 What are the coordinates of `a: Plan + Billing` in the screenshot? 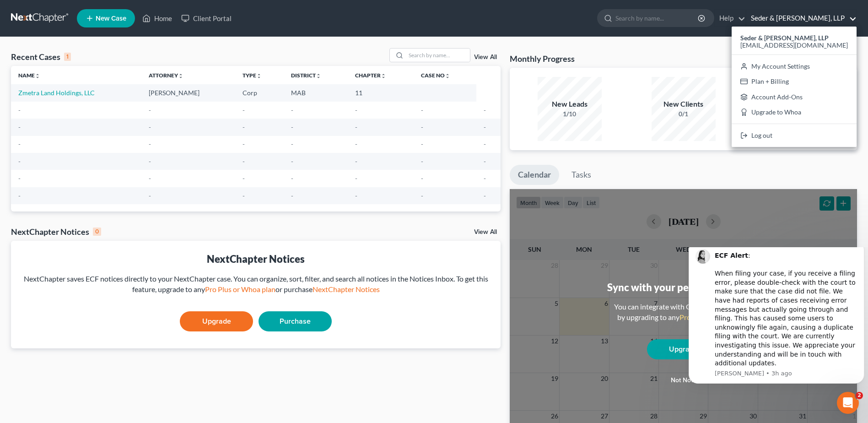 It's located at (794, 82).